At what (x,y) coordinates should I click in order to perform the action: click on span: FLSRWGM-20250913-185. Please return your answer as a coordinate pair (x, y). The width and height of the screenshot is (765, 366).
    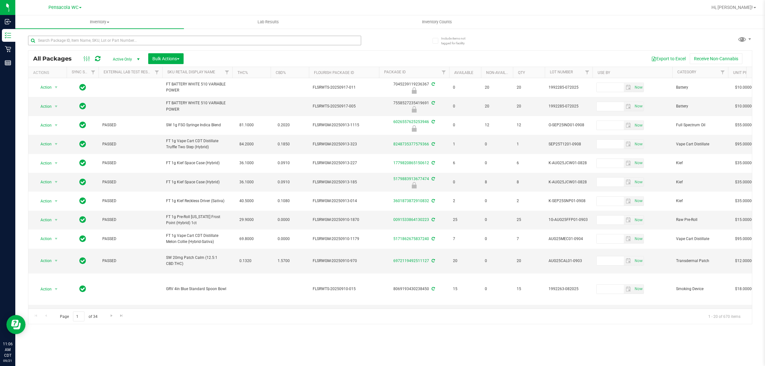
    Looking at the image, I should click on (344, 182).